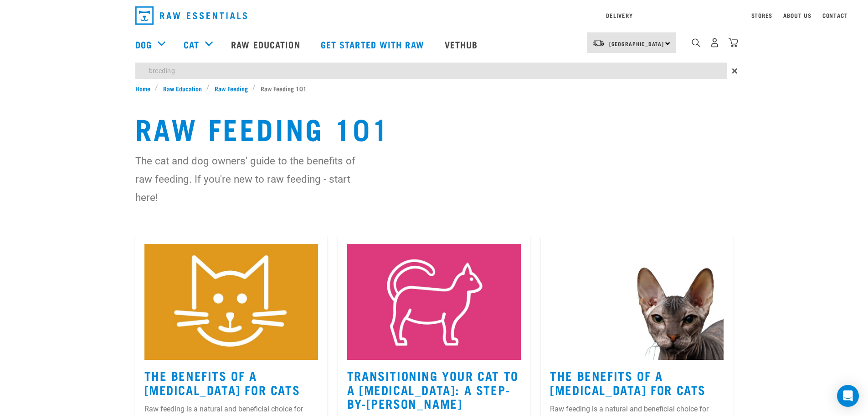  What do you see at coordinates (835, 15) in the screenshot?
I see `a: Contact` at bounding box center [835, 15].